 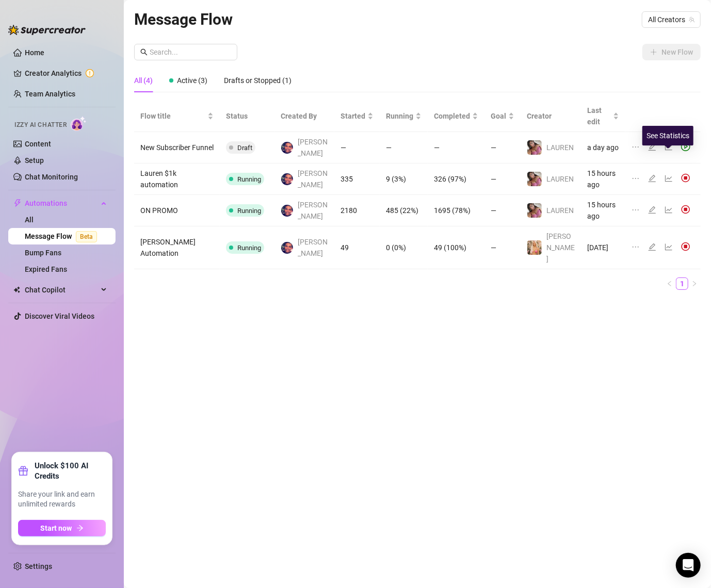 What do you see at coordinates (50, 94) in the screenshot?
I see `a: Team Analytics` at bounding box center [50, 94].